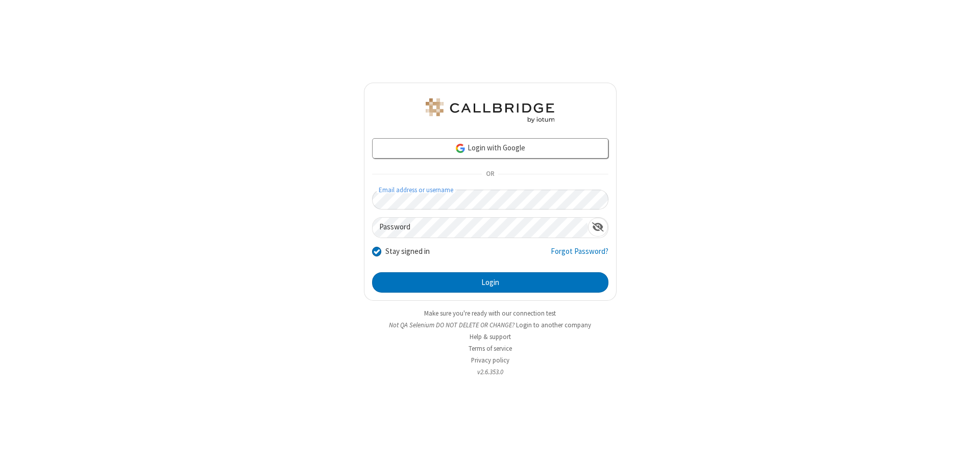 The height and width of the screenshot is (467, 980). I want to click on div: Show password, so click(598, 227).